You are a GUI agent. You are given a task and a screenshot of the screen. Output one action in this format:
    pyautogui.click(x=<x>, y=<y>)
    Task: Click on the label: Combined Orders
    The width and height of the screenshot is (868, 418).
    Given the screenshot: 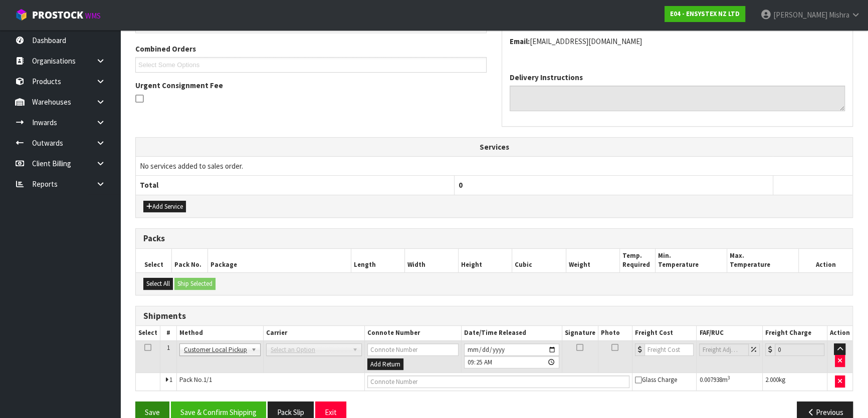 What is the action you would take?
    pyautogui.click(x=165, y=49)
    